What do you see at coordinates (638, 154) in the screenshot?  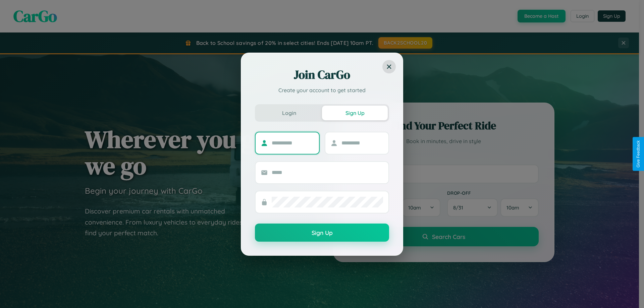 I see `div: Give Feedback` at bounding box center [638, 154].